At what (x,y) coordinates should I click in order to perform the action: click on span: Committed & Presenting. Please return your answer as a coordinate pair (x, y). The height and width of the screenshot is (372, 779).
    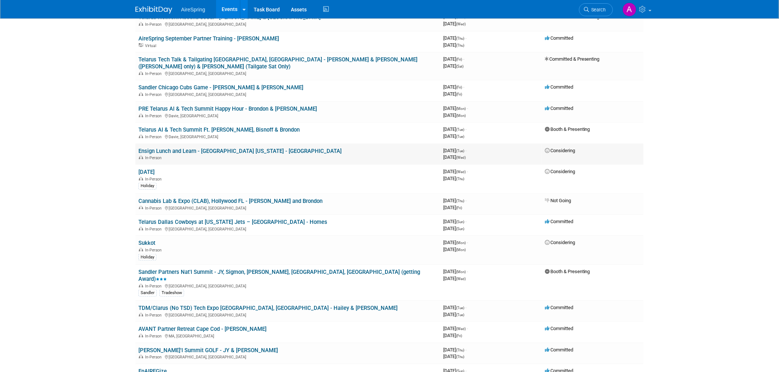
    Looking at the image, I should click on (572, 59).